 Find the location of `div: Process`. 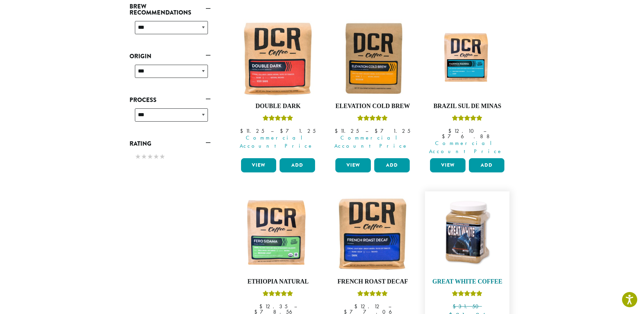

div: Process is located at coordinates (170, 117).